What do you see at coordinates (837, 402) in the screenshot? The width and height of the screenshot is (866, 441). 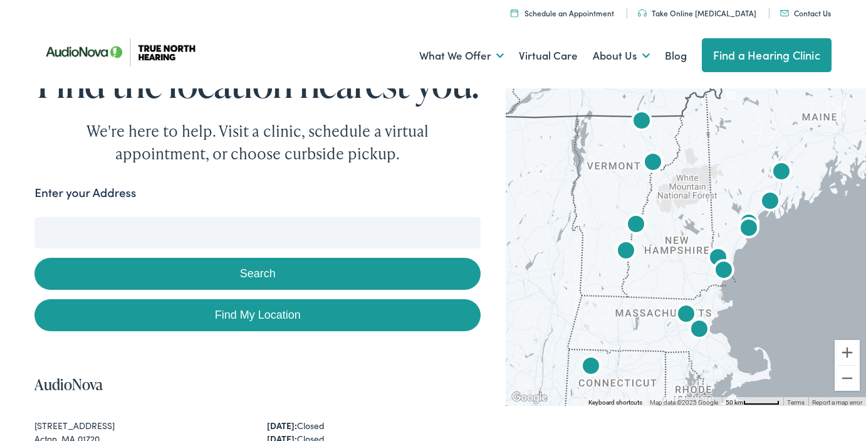 I see `a: Report a map error` at bounding box center [837, 402].